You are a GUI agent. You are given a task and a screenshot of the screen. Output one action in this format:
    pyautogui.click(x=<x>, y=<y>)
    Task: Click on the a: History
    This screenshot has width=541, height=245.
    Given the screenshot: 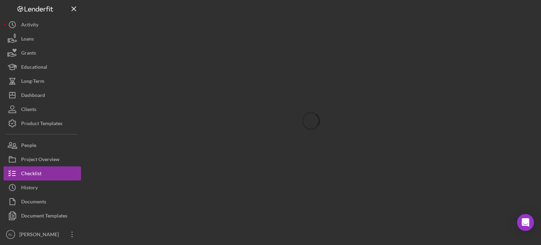 What is the action you would take?
    pyautogui.click(x=42, y=188)
    